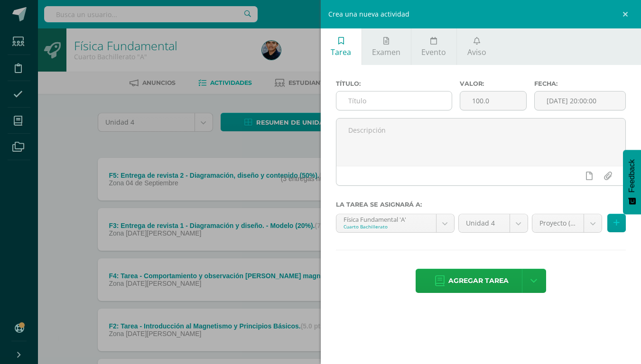 Image resolution: width=641 pixels, height=364 pixels. I want to click on a: Examen, so click(386, 47).